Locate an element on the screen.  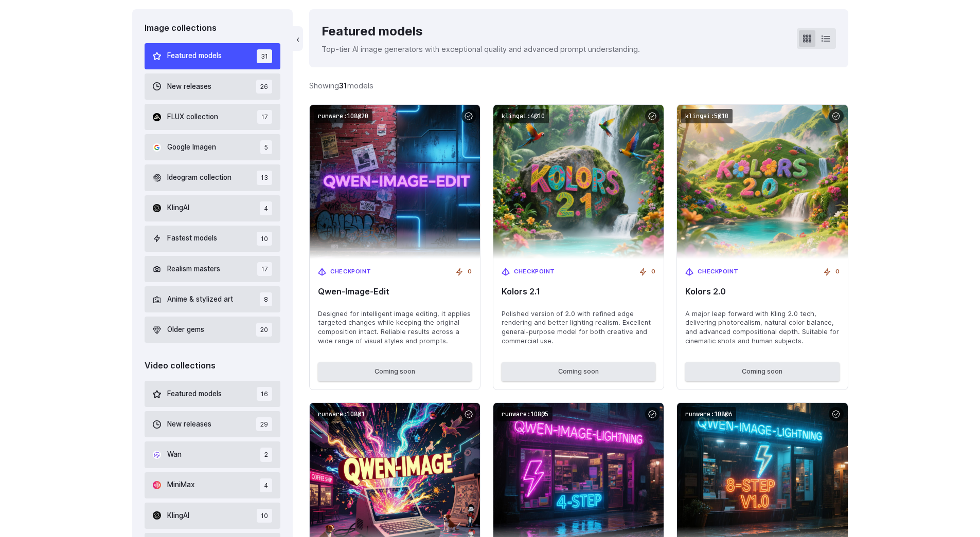
div: Featured models is located at coordinates (480, 32).